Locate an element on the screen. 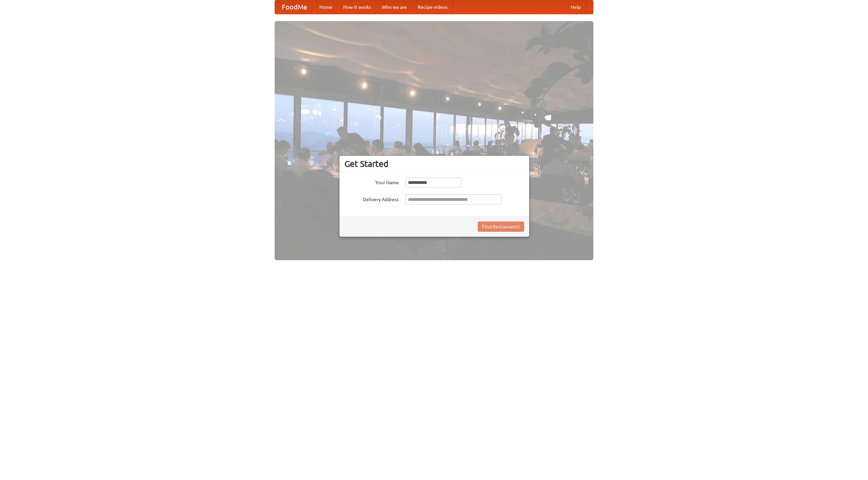 Image resolution: width=868 pixels, height=480 pixels. a: FoodMe is located at coordinates (294, 7).